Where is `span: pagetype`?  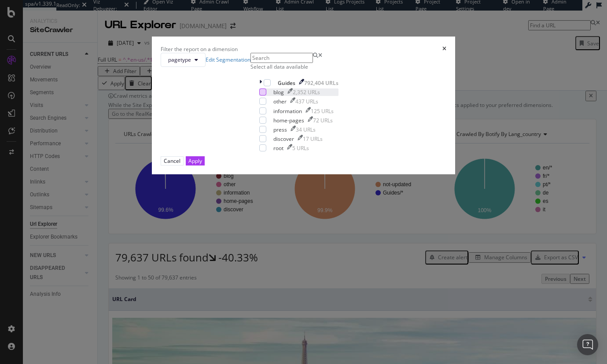
span: pagetype is located at coordinates (180, 59).